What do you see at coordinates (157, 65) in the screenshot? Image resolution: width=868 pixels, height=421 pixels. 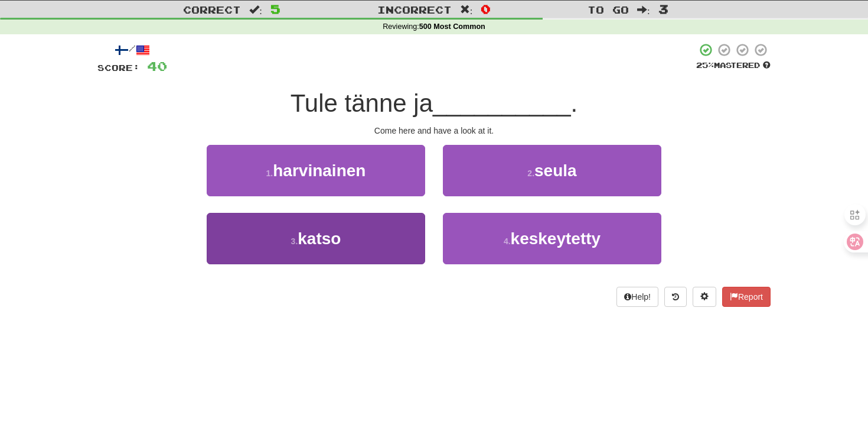 I see `span: 40` at bounding box center [157, 65].